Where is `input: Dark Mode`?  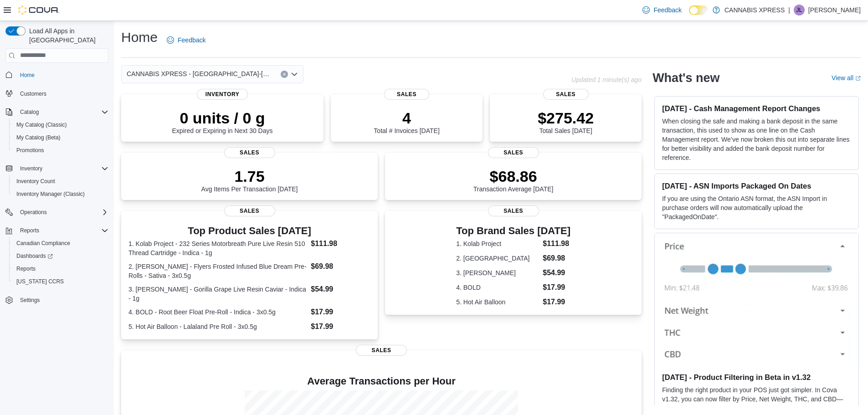
input: Dark Mode is located at coordinates (698, 10).